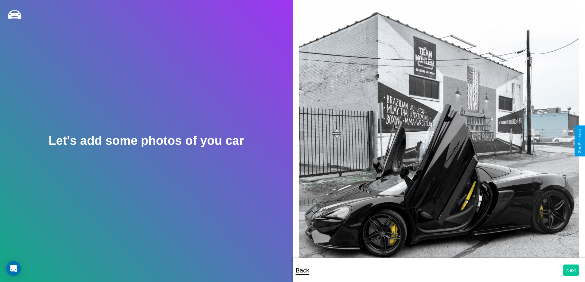  What do you see at coordinates (302, 270) in the screenshot?
I see `p: Back` at bounding box center [302, 270].